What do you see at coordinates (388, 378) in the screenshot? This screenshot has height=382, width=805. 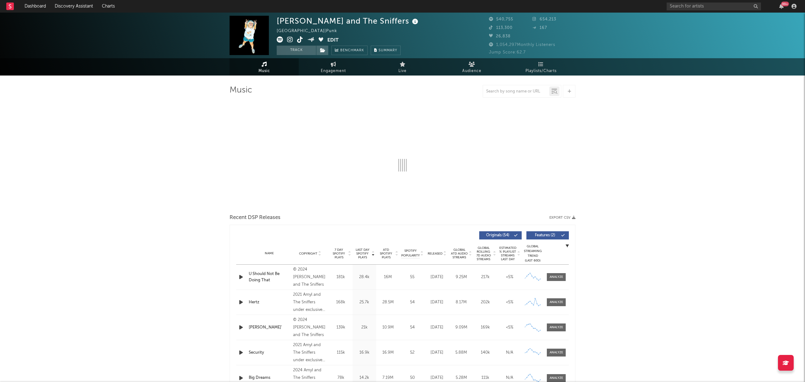 I see `div: 7.19M` at bounding box center [388, 378].